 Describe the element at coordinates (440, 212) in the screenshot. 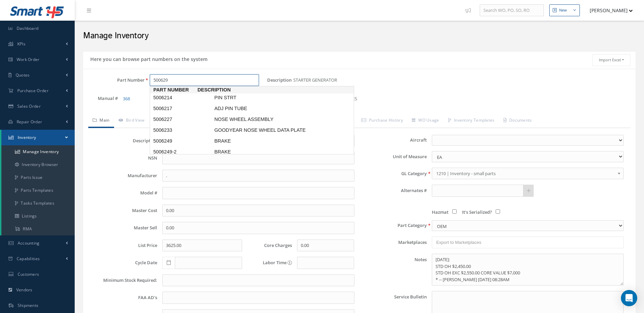

I see `span: Hazmat` at that location.